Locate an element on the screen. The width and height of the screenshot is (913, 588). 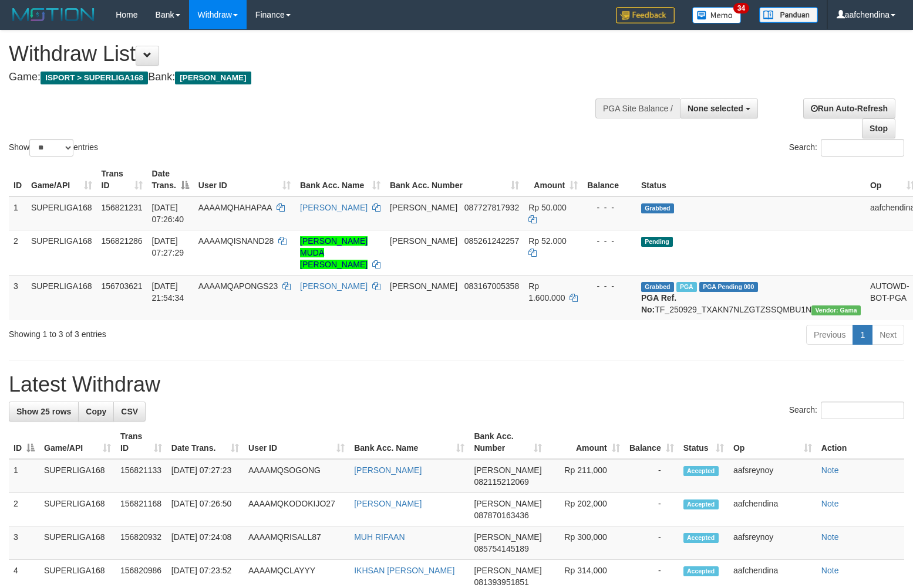
td: aafchendina is located at coordinates (773, 509).